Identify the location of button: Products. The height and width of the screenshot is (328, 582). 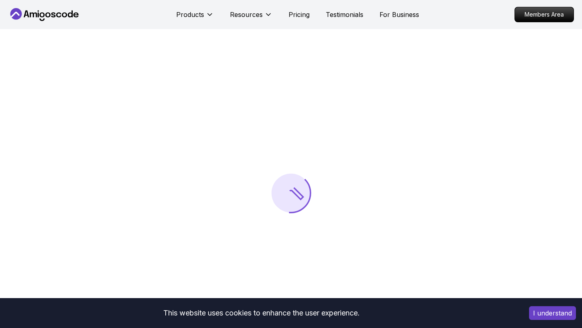
(195, 18).